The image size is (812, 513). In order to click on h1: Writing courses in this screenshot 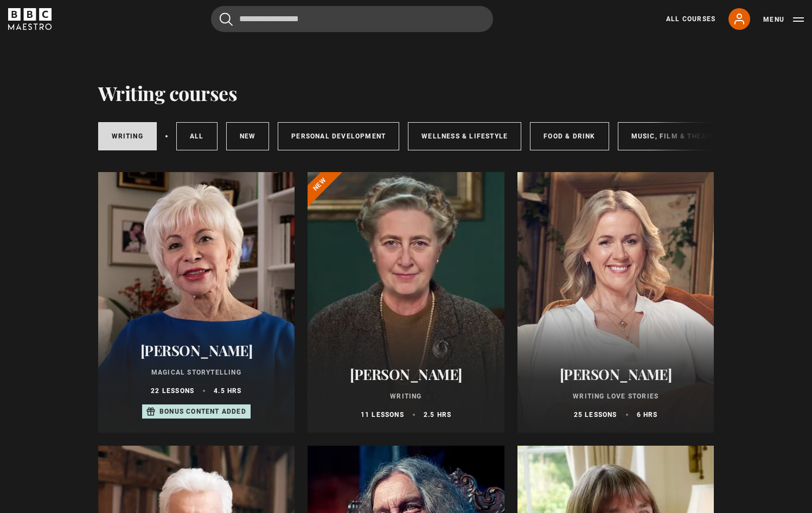, I will do `click(167, 93)`.